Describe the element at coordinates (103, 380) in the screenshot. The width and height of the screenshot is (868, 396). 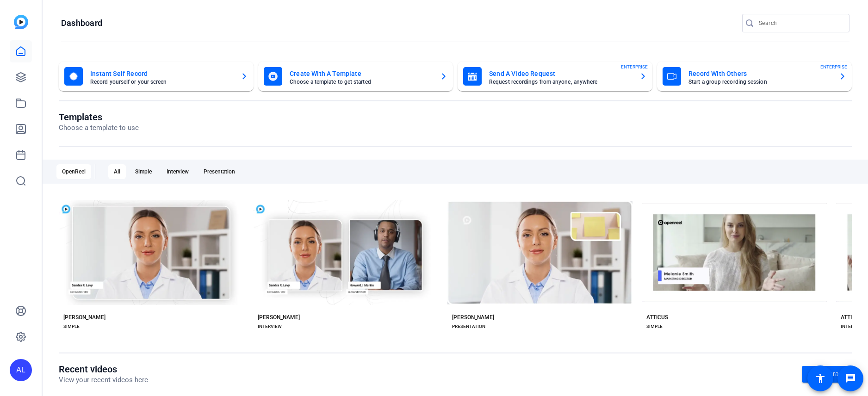
I see `p: View your recent videos here` at that location.